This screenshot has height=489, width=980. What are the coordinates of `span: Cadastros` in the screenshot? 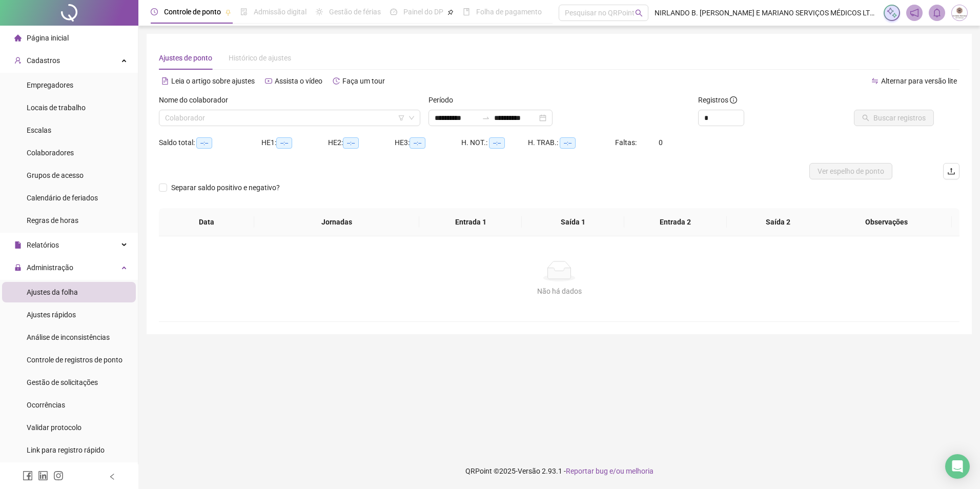 It's located at (43, 60).